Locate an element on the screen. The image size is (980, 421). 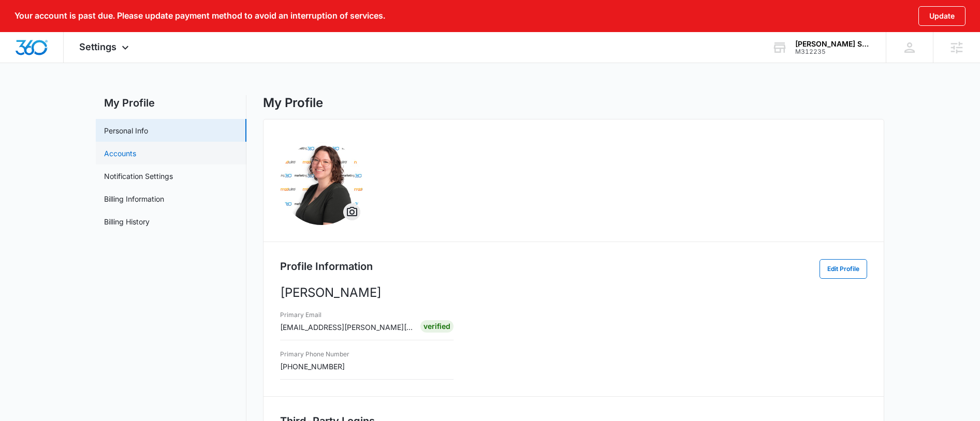
a: Billing History is located at coordinates (126, 222).